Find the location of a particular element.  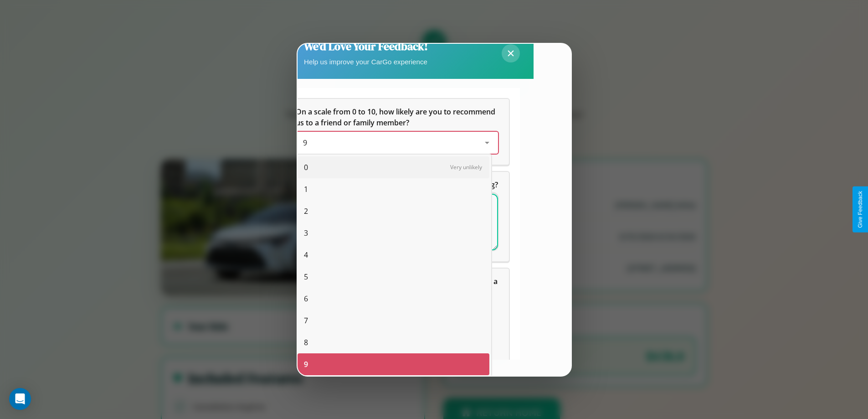

span: 2 is located at coordinates (306, 211).